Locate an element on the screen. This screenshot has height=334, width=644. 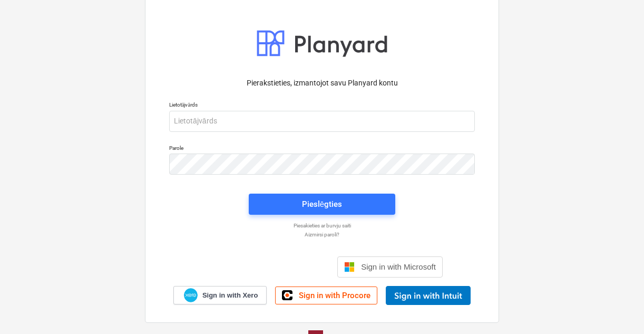
div: Pieslēgties is located at coordinates (322, 204).